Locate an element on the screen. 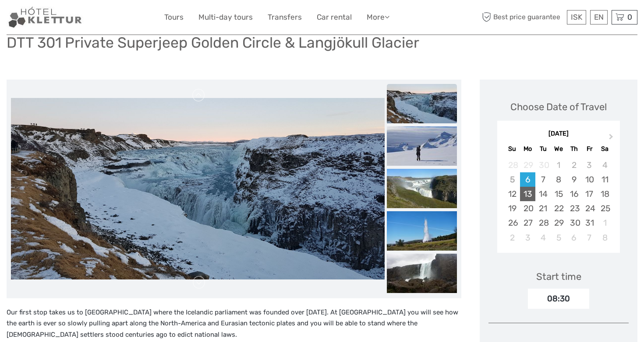 This screenshot has width=644, height=342. div: Mo is located at coordinates (527, 149).